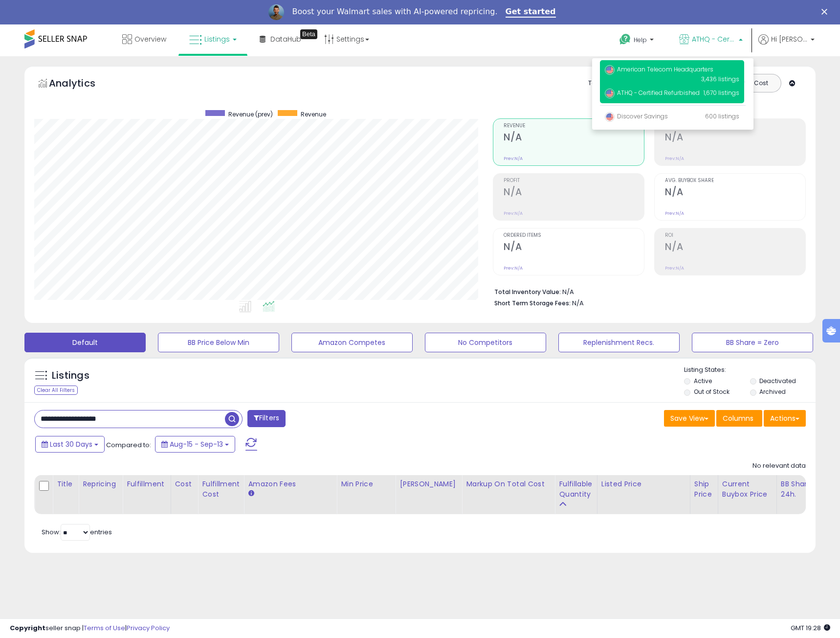 This screenshot has height=638, width=840. I want to click on li: N/A, so click(646, 292).